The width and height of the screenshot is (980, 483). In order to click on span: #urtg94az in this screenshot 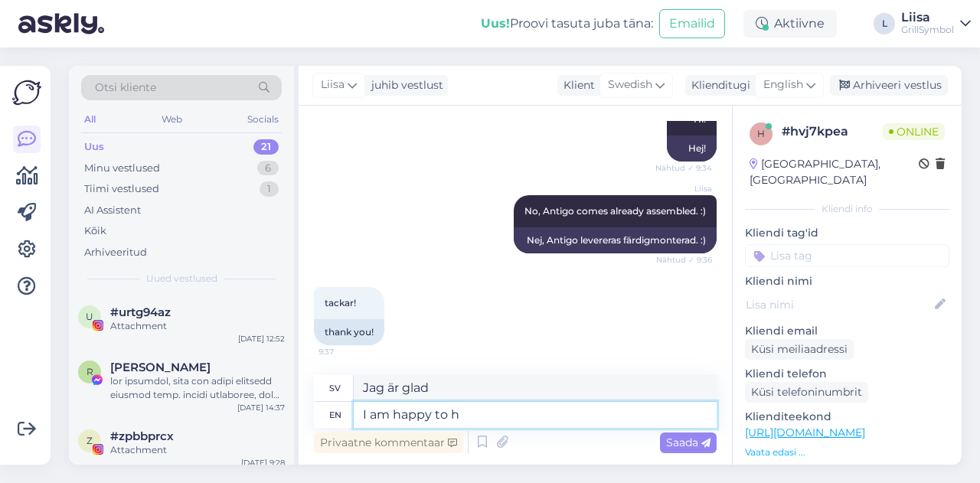, I will do `click(140, 313)`.